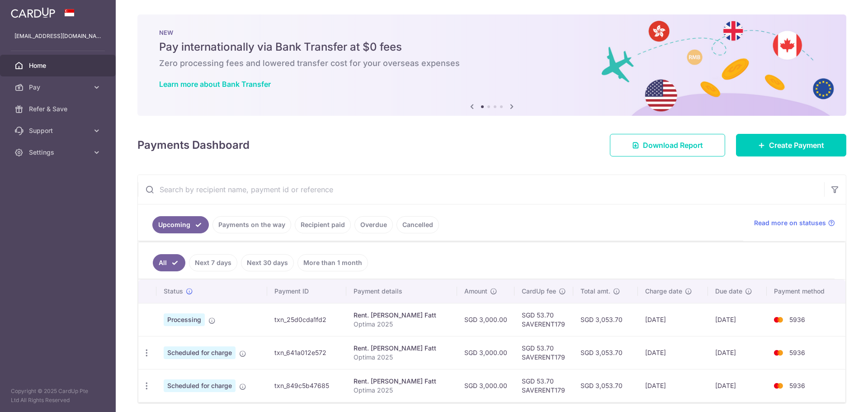 Image resolution: width=868 pixels, height=412 pixels. I want to click on span: Pay, so click(59, 87).